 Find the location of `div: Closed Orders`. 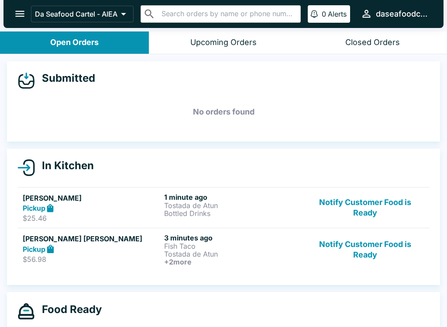

div: Closed Orders is located at coordinates (372, 42).